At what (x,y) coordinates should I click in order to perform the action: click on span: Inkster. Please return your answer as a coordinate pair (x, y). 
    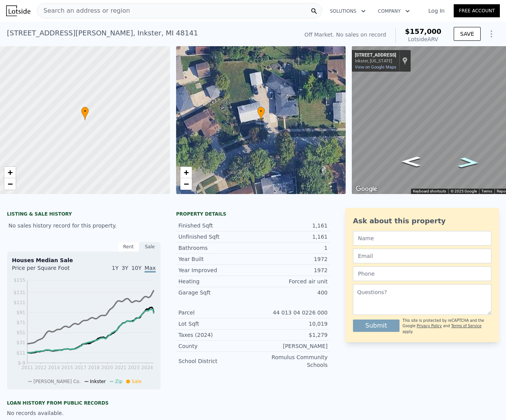
    Looking at the image, I should click on (98, 381).